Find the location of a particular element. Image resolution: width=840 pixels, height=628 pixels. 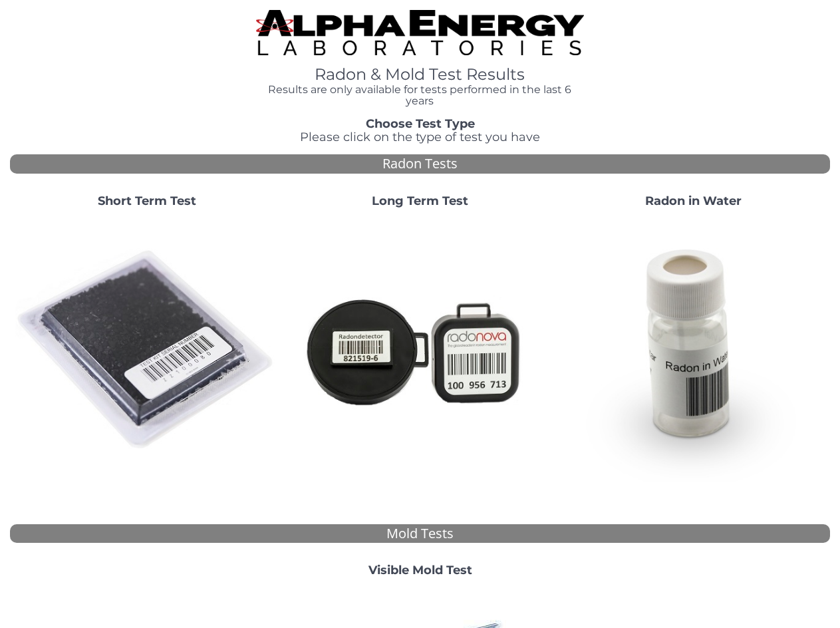

strong: Choose Test Type is located at coordinates (420, 124).